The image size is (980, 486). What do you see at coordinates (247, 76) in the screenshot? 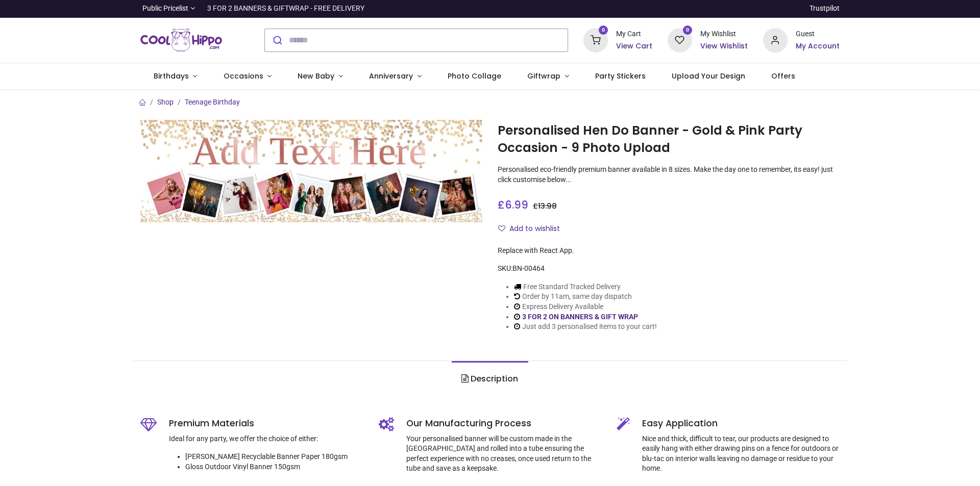
I see `a: Occasions` at bounding box center [247, 76].